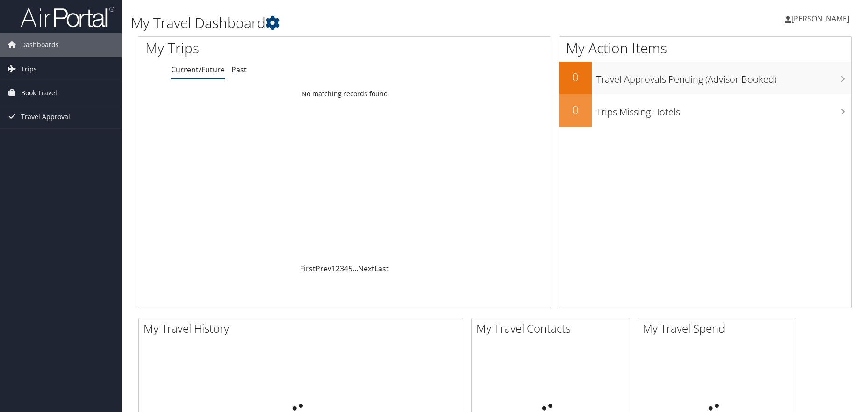  What do you see at coordinates (381, 269) in the screenshot?
I see `a: Last` at bounding box center [381, 269].